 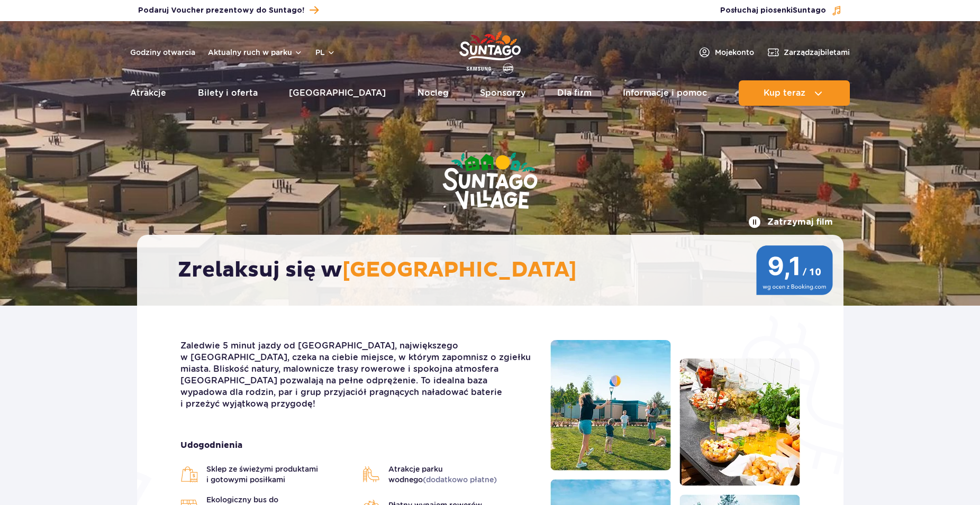 What do you see at coordinates (734, 52) in the screenshot?
I see `span: Moje konto` at bounding box center [734, 52].